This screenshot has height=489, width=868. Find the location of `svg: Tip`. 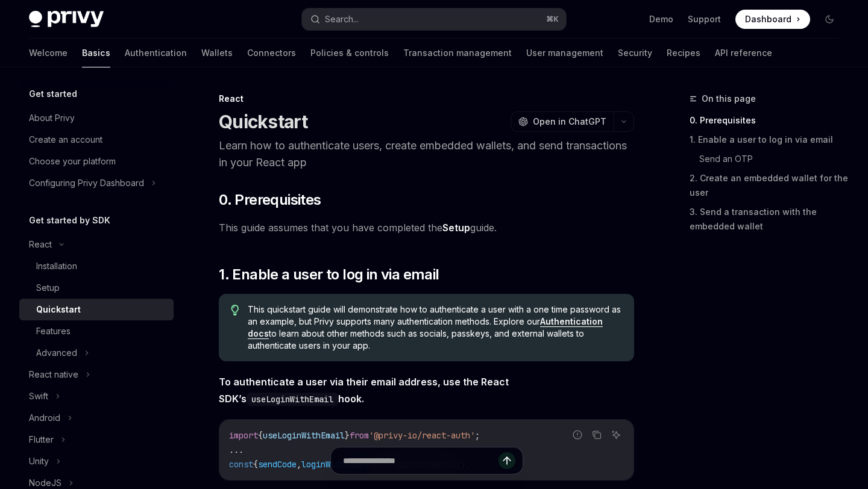

svg: Tip is located at coordinates (235, 310).